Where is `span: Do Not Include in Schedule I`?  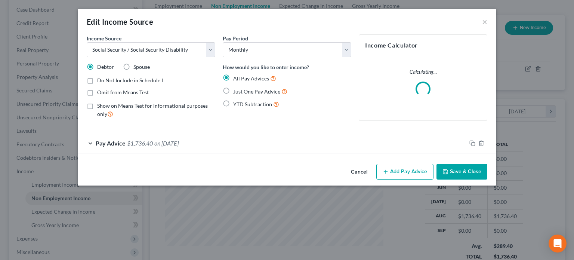
span: Do Not Include in Schedule I is located at coordinates (130, 80).